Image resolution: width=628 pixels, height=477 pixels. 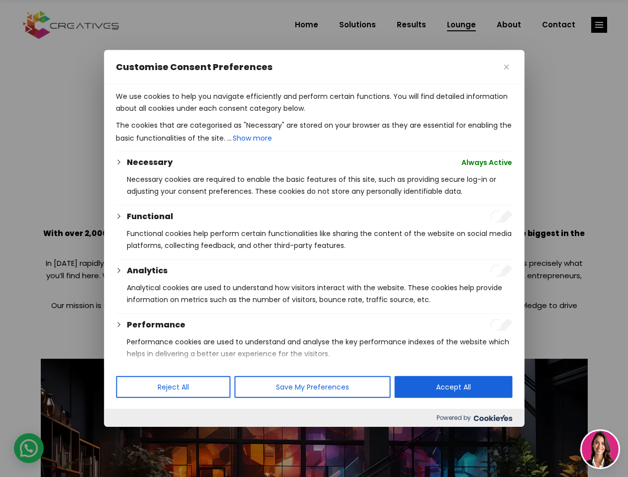 What do you see at coordinates (156, 325) in the screenshot?
I see `button: Performance` at bounding box center [156, 325].